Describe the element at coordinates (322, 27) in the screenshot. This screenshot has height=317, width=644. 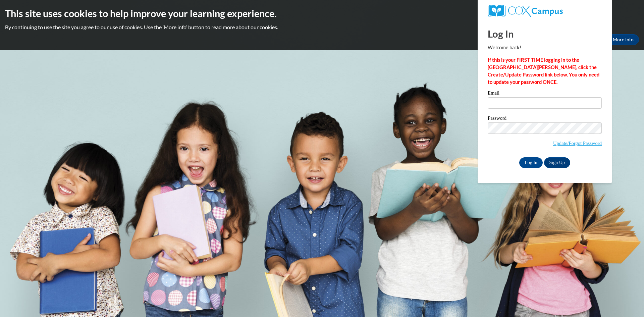
I see `p: By continuing to use the site you agree to our use of cookies. Use the ‘More info’ button to read...` at that location.